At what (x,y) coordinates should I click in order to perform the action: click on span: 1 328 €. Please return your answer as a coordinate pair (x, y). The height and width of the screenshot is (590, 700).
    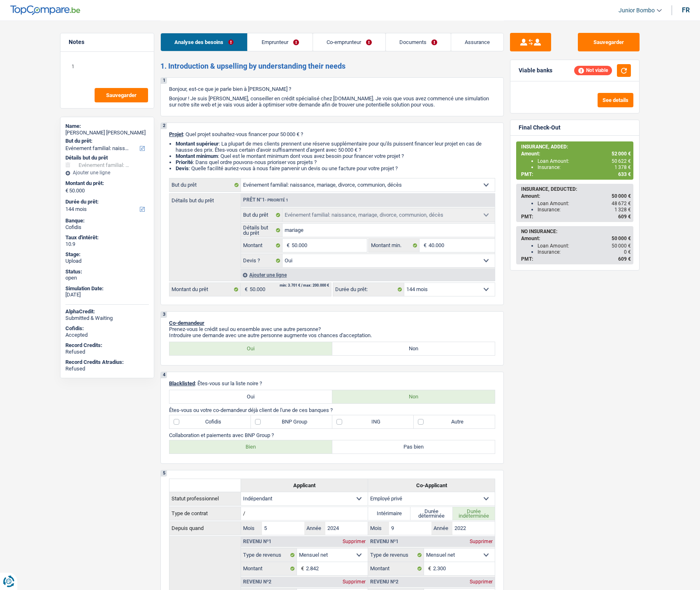
    Looking at the image, I should click on (623, 210).